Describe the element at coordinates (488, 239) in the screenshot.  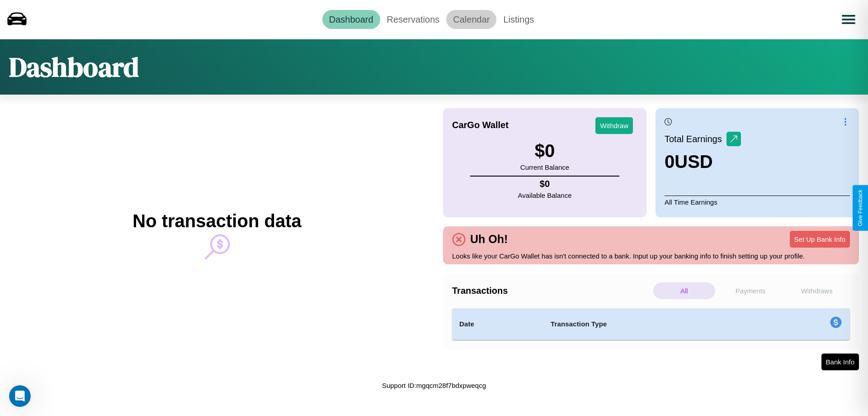
I see `h4: Uh Oh!` at that location.